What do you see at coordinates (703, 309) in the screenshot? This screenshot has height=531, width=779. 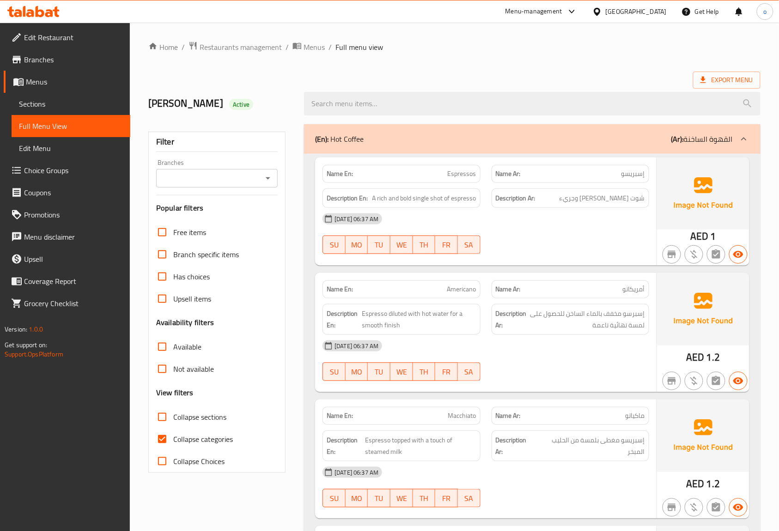 I see `img: Ae5nvW7+0k+MAAAAAElFTkSuQmCC` at bounding box center [703, 309].